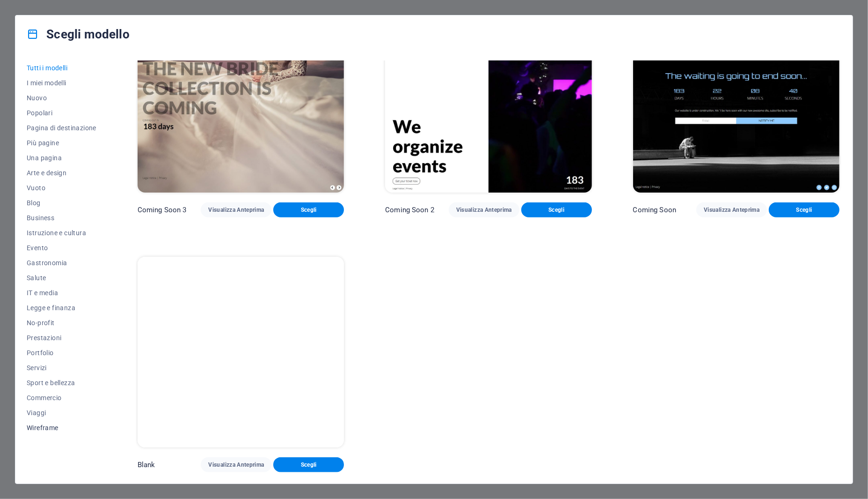 The width and height of the screenshot is (868, 499). Describe the element at coordinates (61, 293) in the screenshot. I see `span: IT e media` at that location.